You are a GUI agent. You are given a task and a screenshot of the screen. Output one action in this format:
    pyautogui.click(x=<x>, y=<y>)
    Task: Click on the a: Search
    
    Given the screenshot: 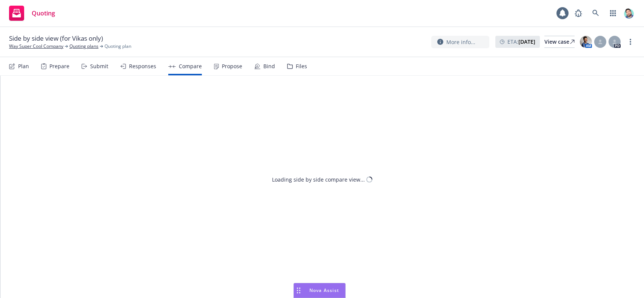 What is the action you would take?
    pyautogui.click(x=596, y=13)
    